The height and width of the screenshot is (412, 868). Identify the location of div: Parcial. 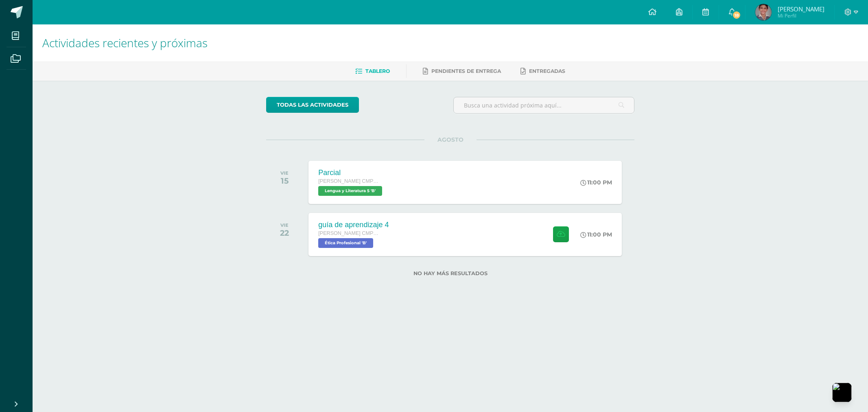
(351, 173).